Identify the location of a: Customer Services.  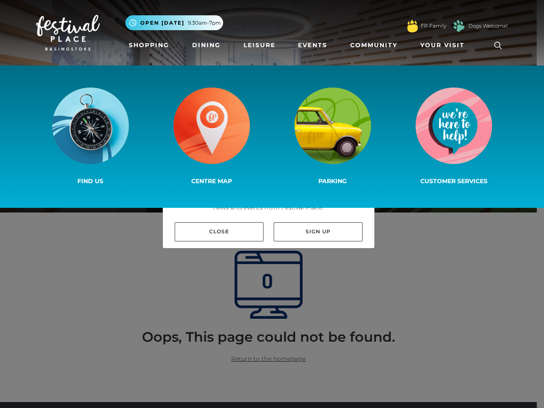
(454, 136).